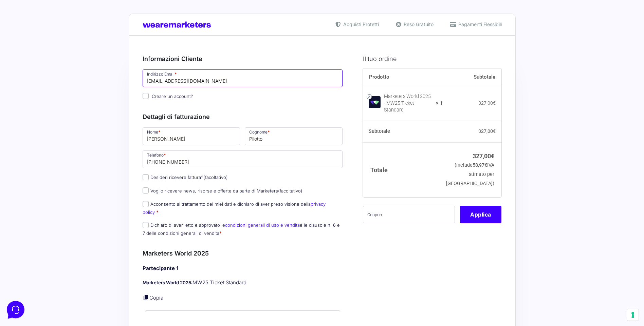 The width and height of the screenshot is (644, 326). Describe the element at coordinates (68, 230) in the screenshot. I see `p: Messaggi` at that location.